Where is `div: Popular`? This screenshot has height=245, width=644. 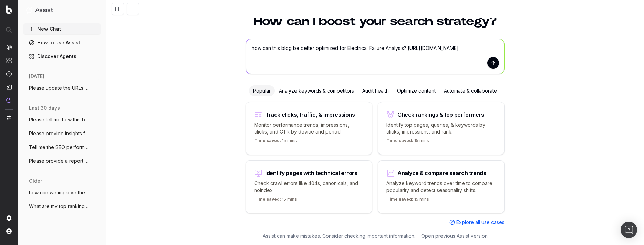
div: Popular is located at coordinates (262, 91).